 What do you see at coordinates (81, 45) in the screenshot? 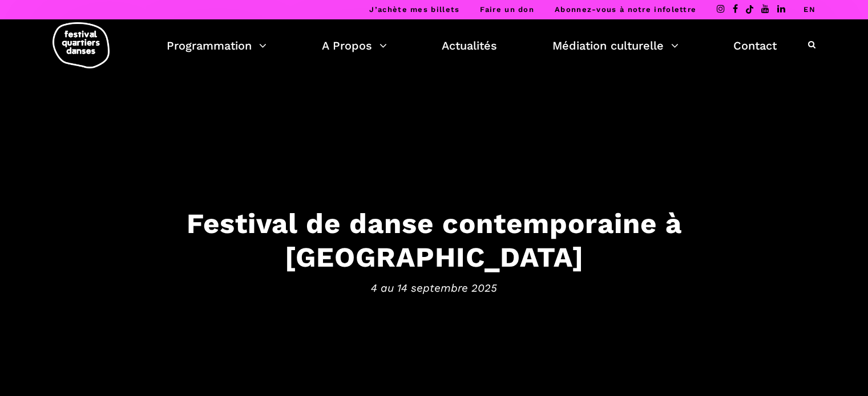
I see `img: logo-fqd-med` at bounding box center [81, 45].